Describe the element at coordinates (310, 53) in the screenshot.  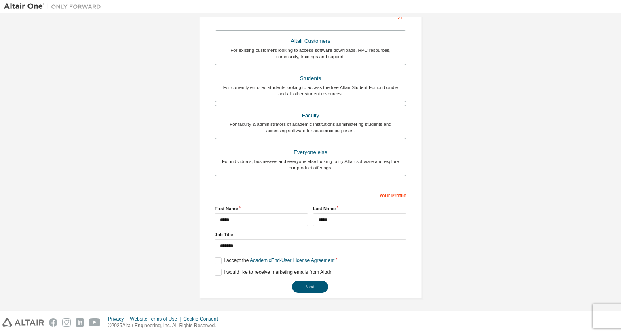
I see `div: For existing customers looking to access software downloads, HPC resources, community, trainings ...` at that location.